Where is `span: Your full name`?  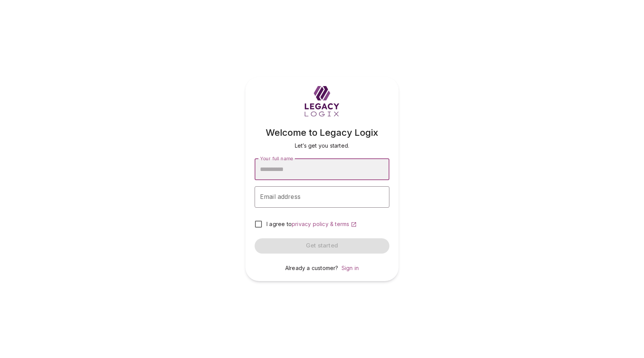
span: Your full name is located at coordinates (276, 158).